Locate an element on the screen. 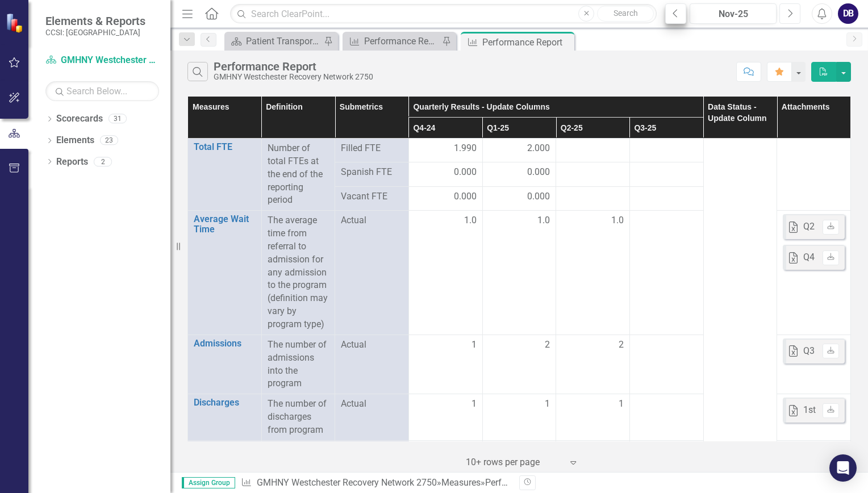 This screenshot has height=493, width=868. span: Assign Group is located at coordinates (209, 483).